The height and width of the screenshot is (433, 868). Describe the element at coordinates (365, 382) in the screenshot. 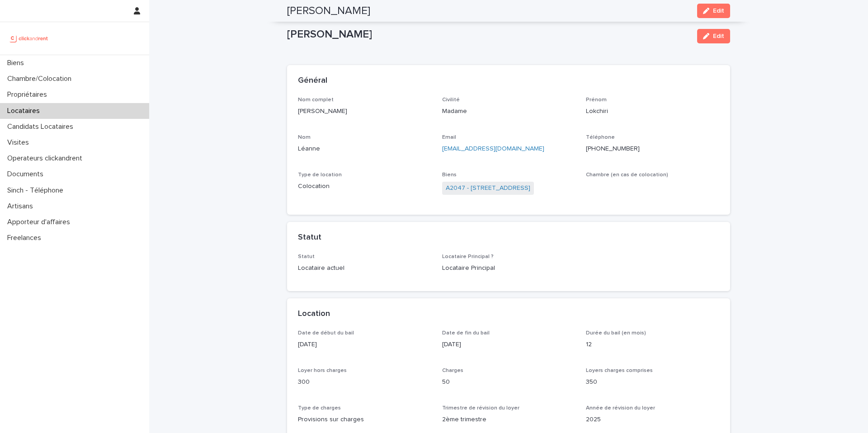

I see `p: 300` at that location.